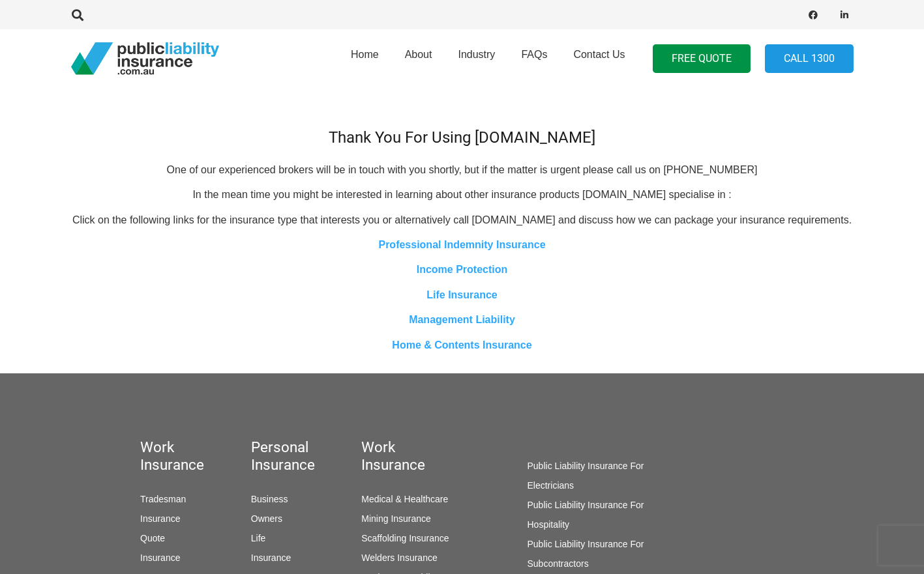 This screenshot has height=574, width=924. Describe the element at coordinates (476, 58) in the screenshot. I see `a: Industry` at that location.